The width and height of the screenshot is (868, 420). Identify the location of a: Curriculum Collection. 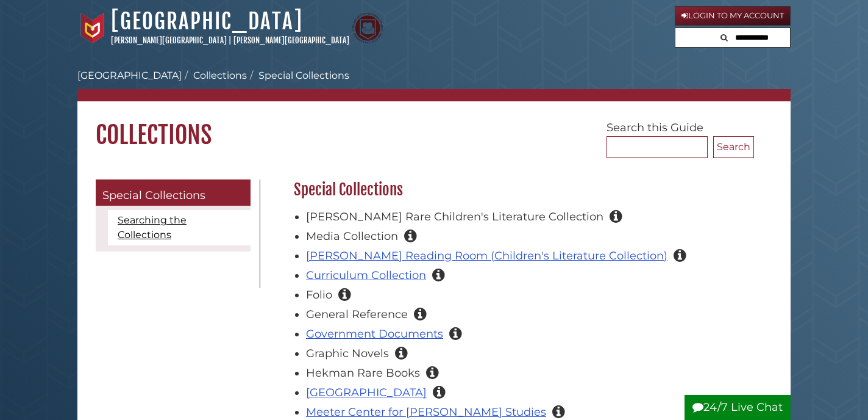
(366, 275).